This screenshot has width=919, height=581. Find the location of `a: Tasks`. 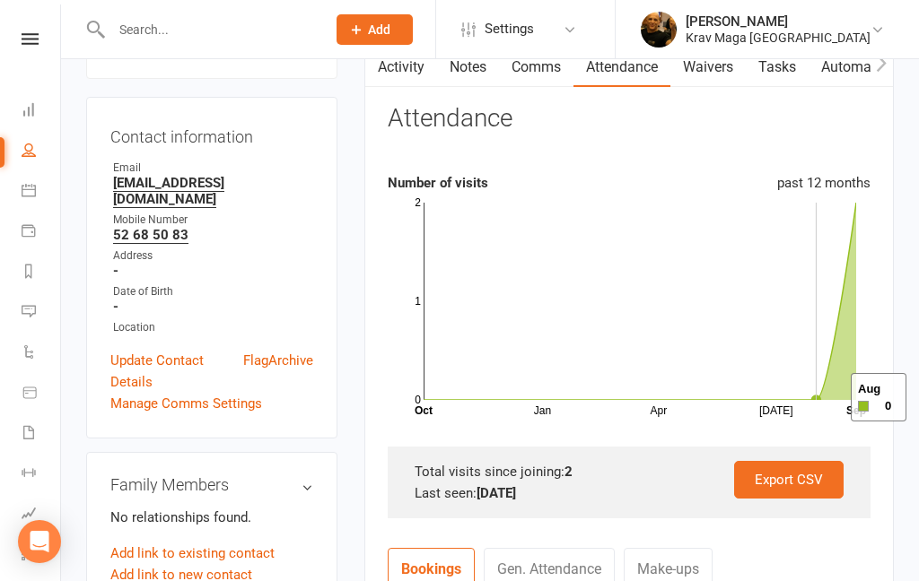

a: Tasks is located at coordinates (777, 67).